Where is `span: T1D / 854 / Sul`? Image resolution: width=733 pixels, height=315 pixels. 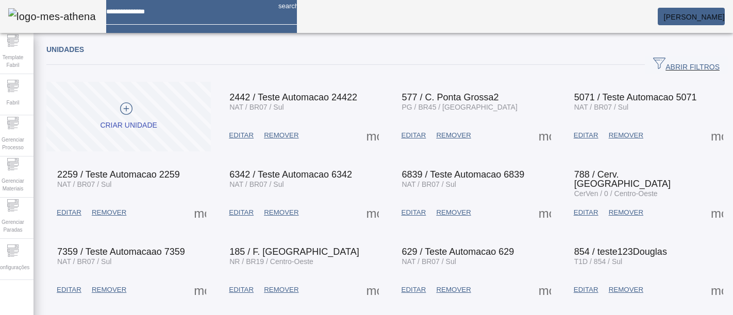 span: T1D / 854 / Sul is located at coordinates (598, 262).